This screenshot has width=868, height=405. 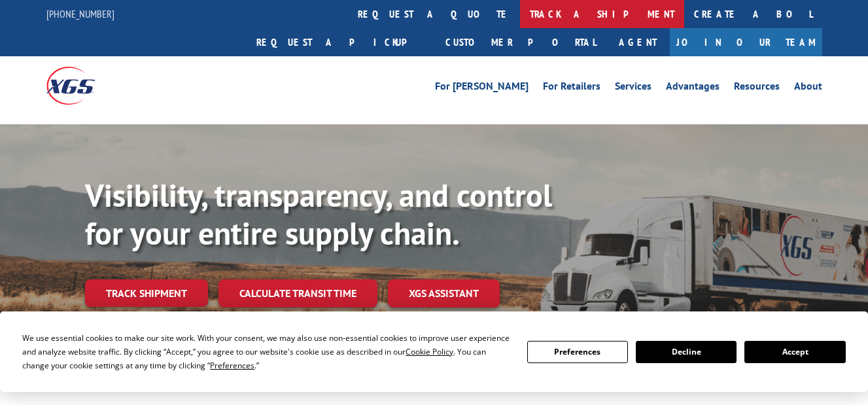 What do you see at coordinates (429, 351) in the screenshot?
I see `span: Cookie Policy` at bounding box center [429, 351].